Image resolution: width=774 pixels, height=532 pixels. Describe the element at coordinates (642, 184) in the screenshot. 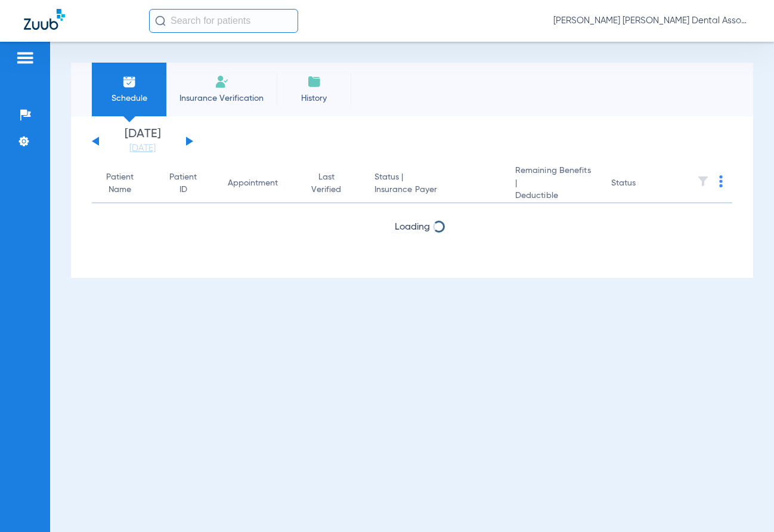

I see `th: Status` at that location.